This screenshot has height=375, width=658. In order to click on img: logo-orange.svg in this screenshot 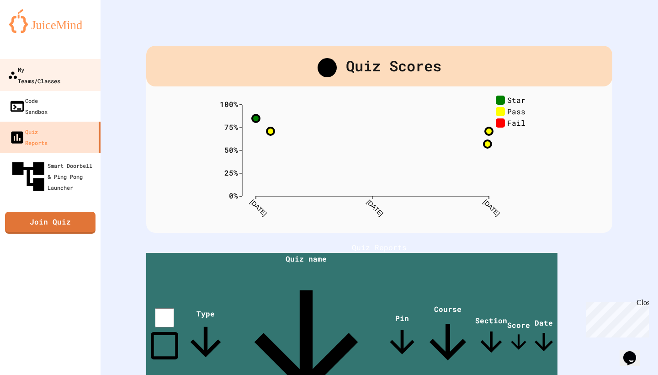, I will do `click(50, 21)`.